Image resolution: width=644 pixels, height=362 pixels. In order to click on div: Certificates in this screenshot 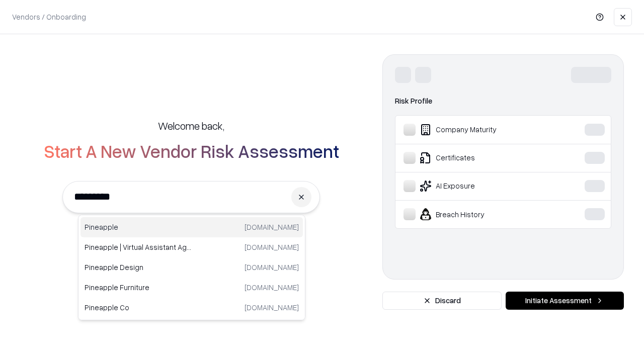, I will do `click(478, 158)`.